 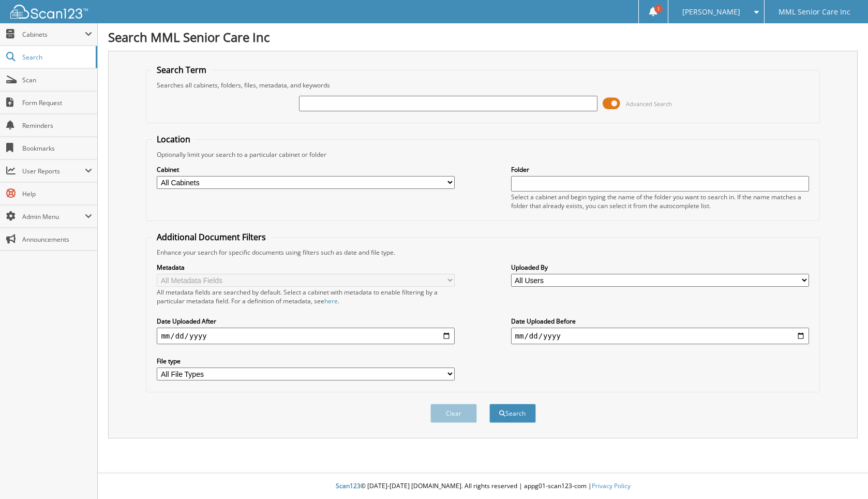 What do you see at coordinates (482, 36) in the screenshot?
I see `h1: Search MML Senior Care Inc` at bounding box center [482, 36].